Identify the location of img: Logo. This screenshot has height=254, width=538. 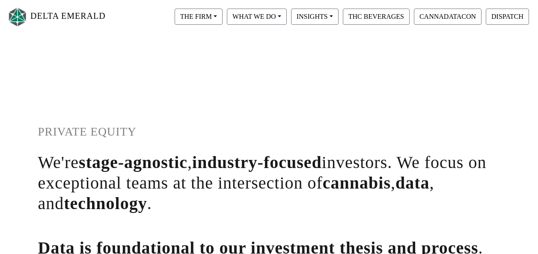
(18, 17).